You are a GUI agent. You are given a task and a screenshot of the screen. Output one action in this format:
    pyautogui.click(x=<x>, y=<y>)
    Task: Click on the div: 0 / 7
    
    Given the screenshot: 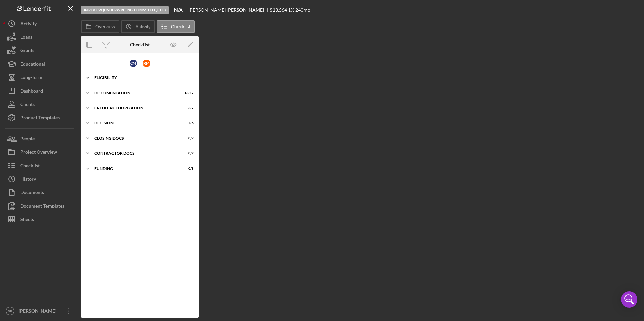 What is the action you would take?
    pyautogui.click(x=188, y=138)
    